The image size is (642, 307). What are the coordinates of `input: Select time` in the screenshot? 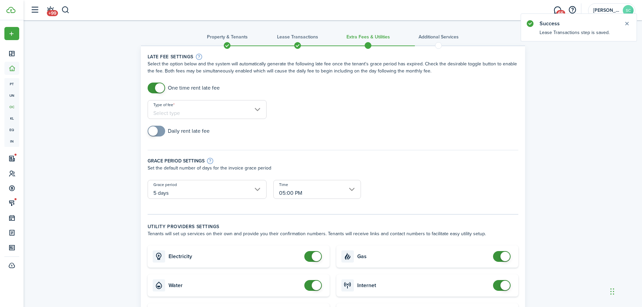 It's located at (317, 189).